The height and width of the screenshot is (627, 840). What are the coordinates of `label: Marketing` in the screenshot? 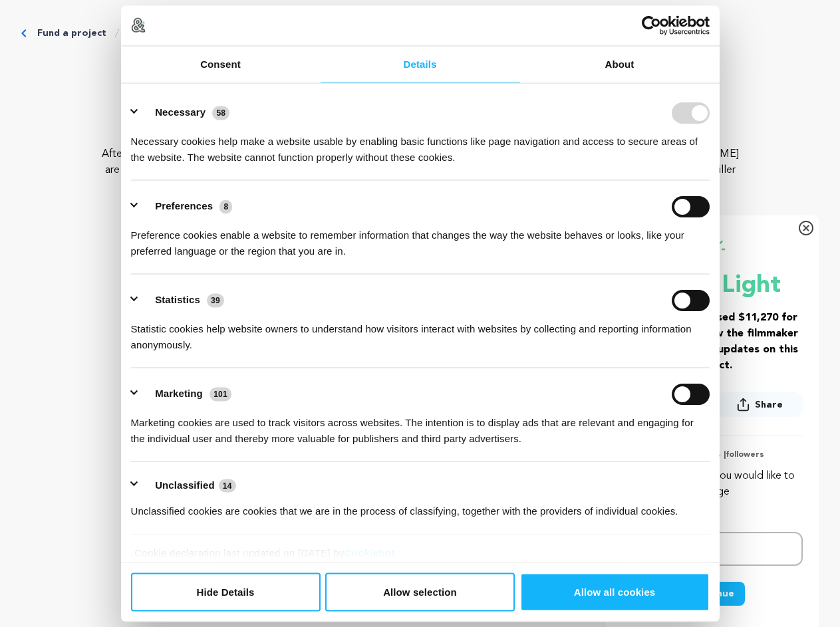 It's located at (179, 393).